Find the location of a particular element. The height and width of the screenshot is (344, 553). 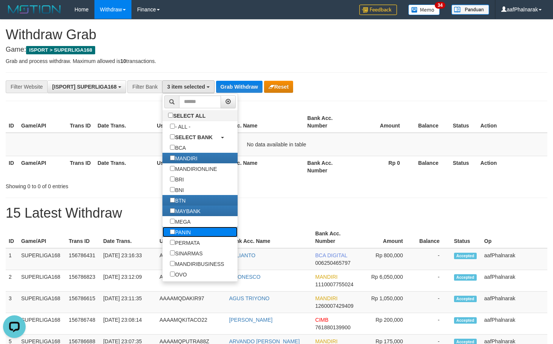

span: 34 is located at coordinates (439, 5).